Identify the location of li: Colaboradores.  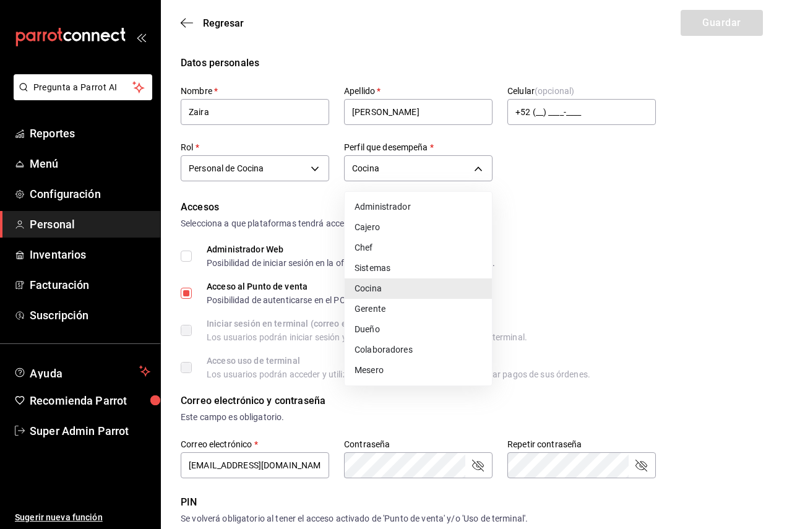
(418, 349).